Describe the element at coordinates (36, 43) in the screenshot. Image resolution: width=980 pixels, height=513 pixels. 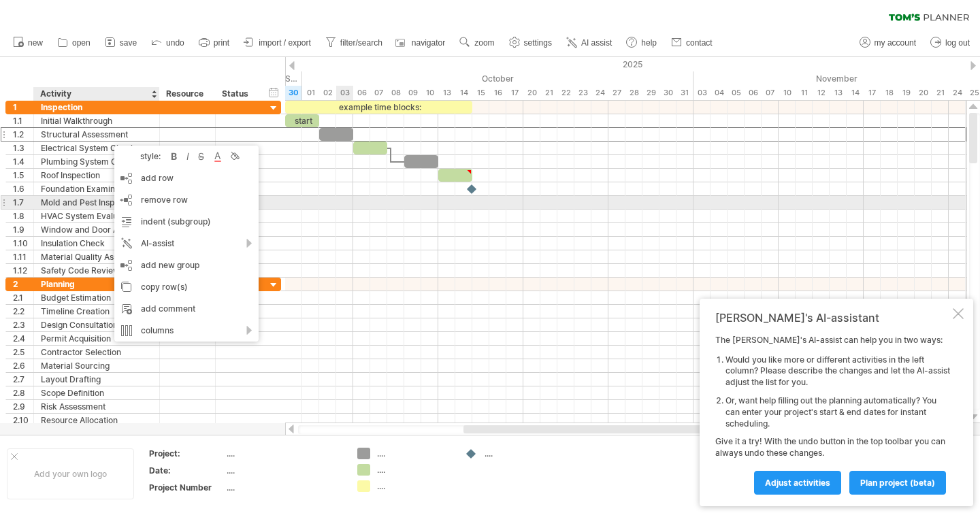
I see `span: new` at that location.